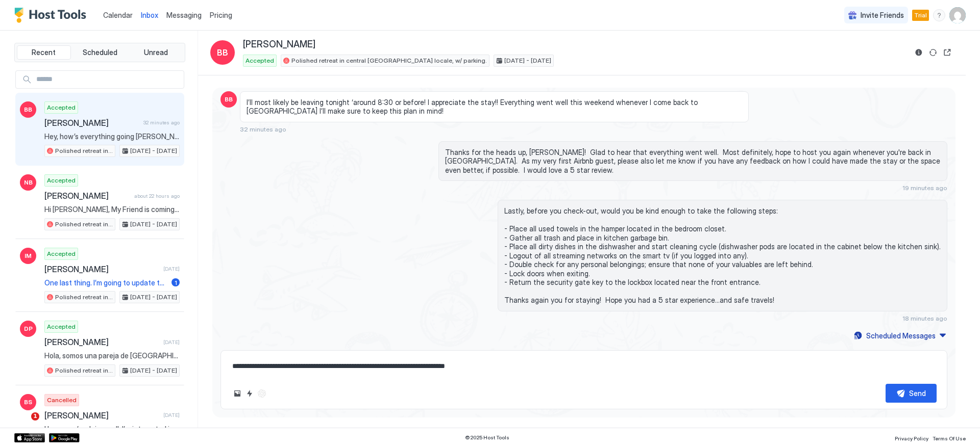  What do you see at coordinates (118, 15) in the screenshot?
I see `span: Calendar` at bounding box center [118, 15].